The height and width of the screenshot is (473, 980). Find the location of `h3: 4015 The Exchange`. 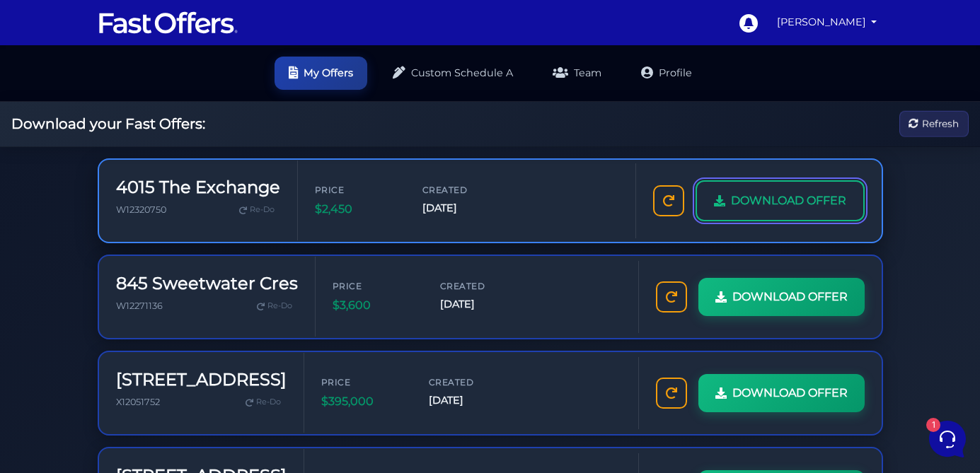

h3: 4015 The Exchange is located at coordinates (198, 188).